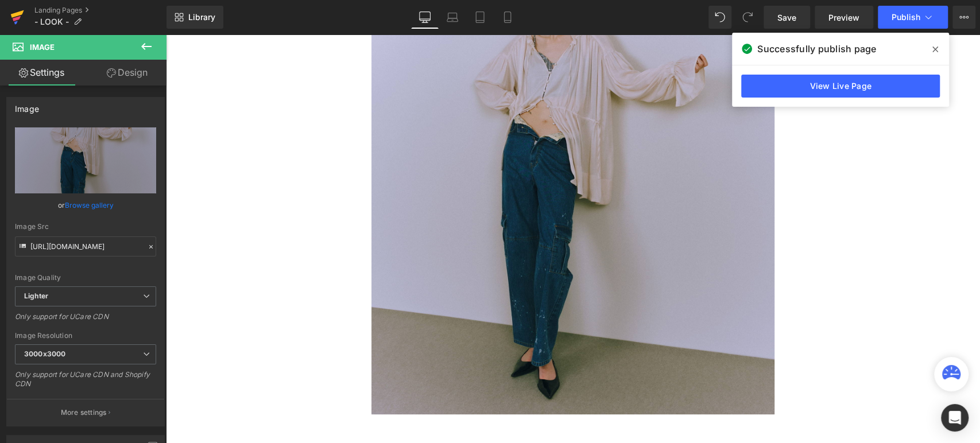 This screenshot has height=443, width=980. Describe the element at coordinates (45, 353) in the screenshot. I see `b: 3000x3000` at that location.